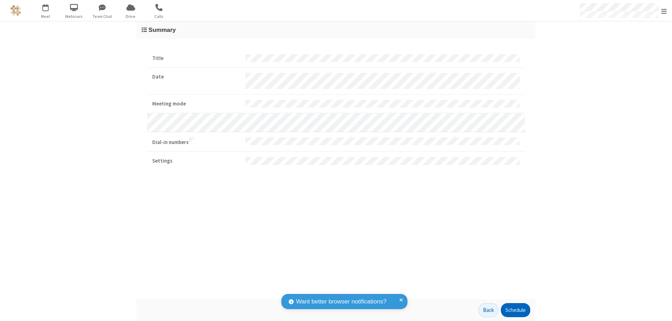  Describe the element at coordinates (196, 142) in the screenshot. I see `strong: Dial-in numbers` at that location.